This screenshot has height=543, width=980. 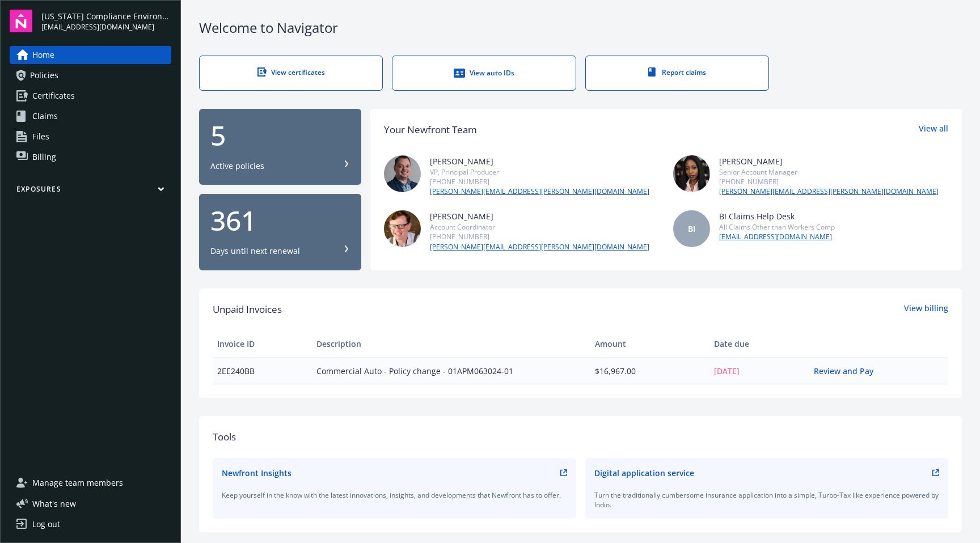 What do you see at coordinates (677, 73) in the screenshot?
I see `a: Report claims` at bounding box center [677, 73].